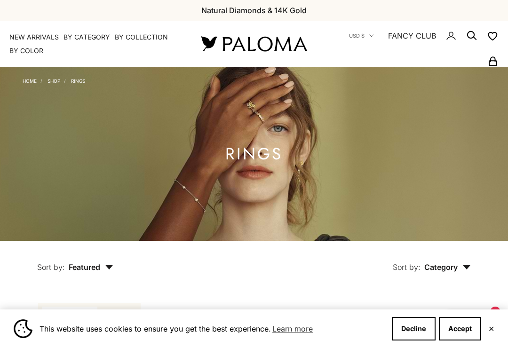 The height and width of the screenshot is (348, 508). I want to click on a: FANCY CLUB, so click(412, 36).